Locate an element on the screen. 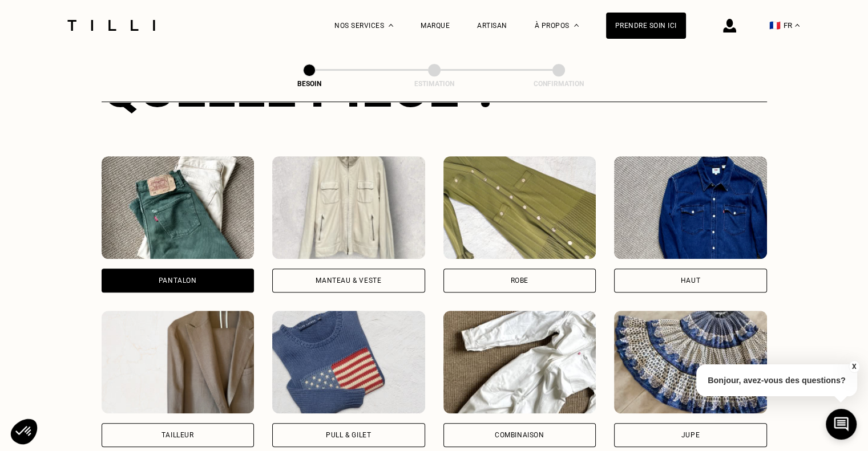 The width and height of the screenshot is (868, 451). div: Estimation is located at coordinates (434, 84).